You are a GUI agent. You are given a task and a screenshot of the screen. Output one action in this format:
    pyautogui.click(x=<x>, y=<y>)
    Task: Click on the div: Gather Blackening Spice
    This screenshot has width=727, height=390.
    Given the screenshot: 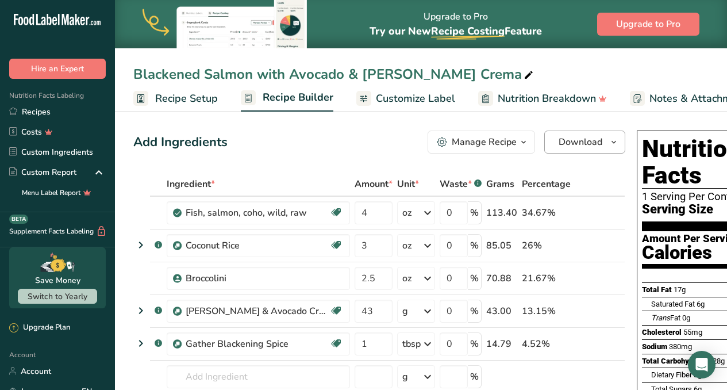 What is the action you would take?
    pyautogui.click(x=257, y=344)
    